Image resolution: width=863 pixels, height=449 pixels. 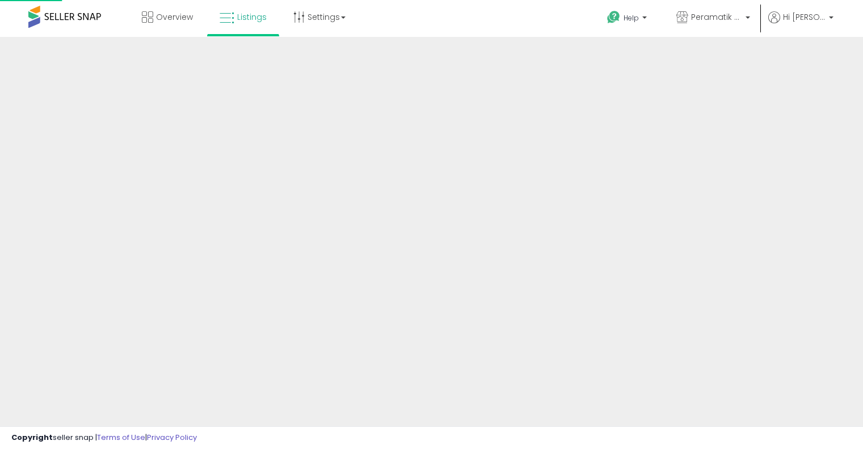 I want to click on i: Get Help, so click(x=613, y=17).